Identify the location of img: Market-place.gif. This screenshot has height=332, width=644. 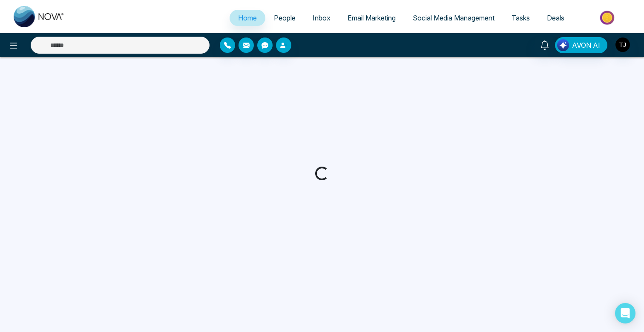
(608, 18).